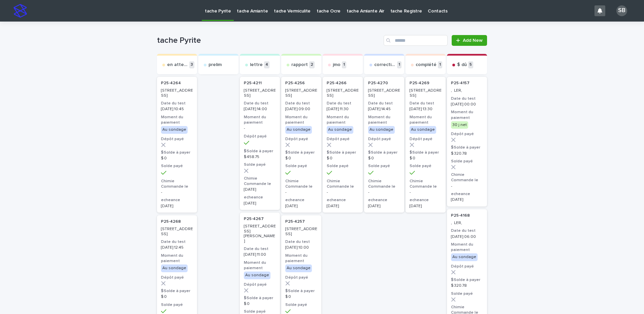 This screenshot has width=644, height=314. Describe the element at coordinates (254, 219) in the screenshot. I see `p: P25-4267` at that location.